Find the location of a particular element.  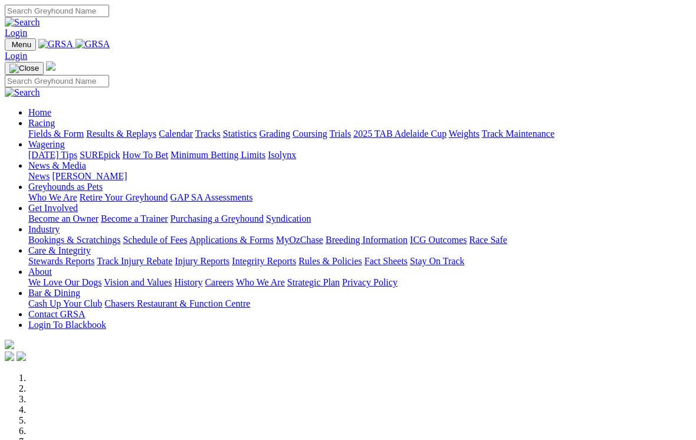

a: Isolynx is located at coordinates (282, 154).